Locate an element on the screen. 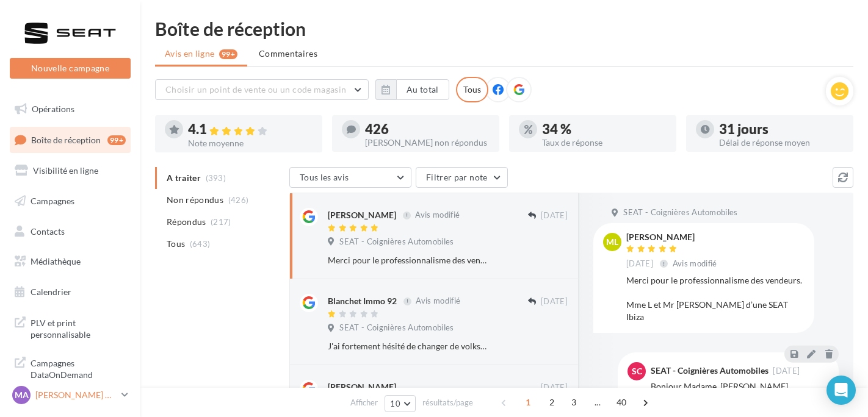 Image resolution: width=868 pixels, height=417 pixels. span: Contacts is located at coordinates (48, 230).